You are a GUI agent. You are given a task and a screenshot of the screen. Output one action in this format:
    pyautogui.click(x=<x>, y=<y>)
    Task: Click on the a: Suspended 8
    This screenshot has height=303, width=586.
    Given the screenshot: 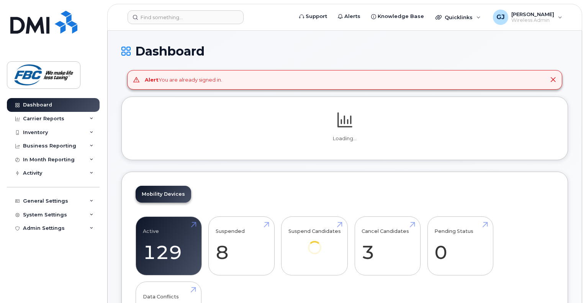 What is the action you would take?
    pyautogui.click(x=241, y=246)
    